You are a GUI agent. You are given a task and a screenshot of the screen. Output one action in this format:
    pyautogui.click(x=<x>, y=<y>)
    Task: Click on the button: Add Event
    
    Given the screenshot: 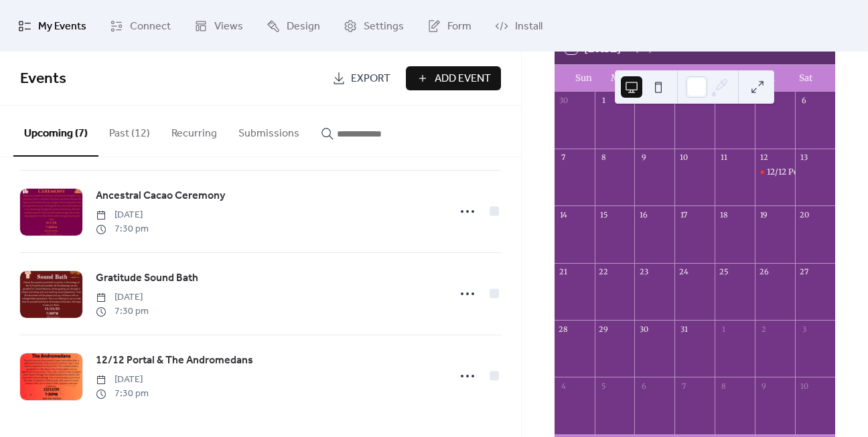 What is the action you would take?
    pyautogui.click(x=453, y=78)
    